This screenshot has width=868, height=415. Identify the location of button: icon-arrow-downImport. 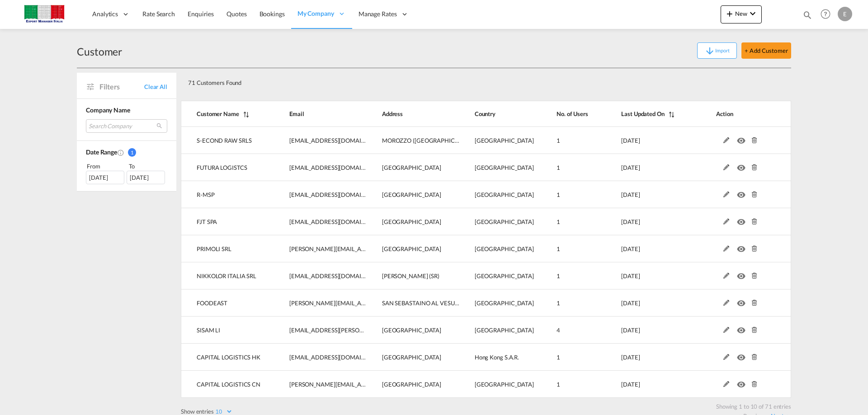
(717, 50).